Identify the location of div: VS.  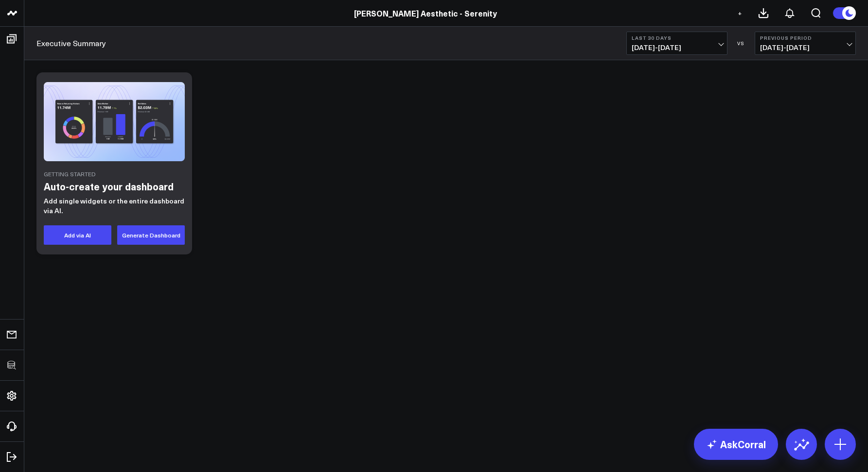
(741, 44).